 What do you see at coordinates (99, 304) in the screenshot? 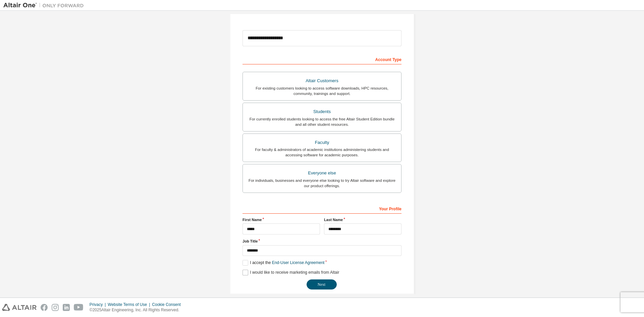
I see `div: Privacy` at bounding box center [99, 304].